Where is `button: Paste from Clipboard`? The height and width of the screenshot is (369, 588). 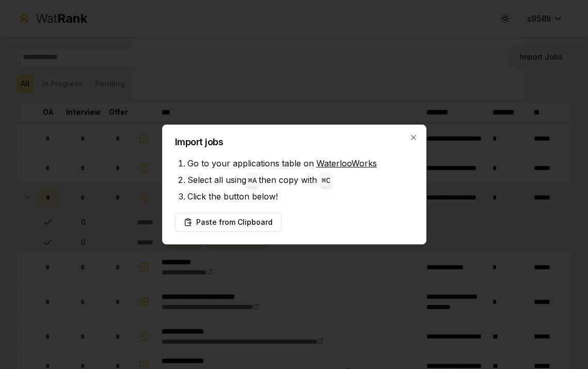
button: Paste from Clipboard is located at coordinates (229, 222).